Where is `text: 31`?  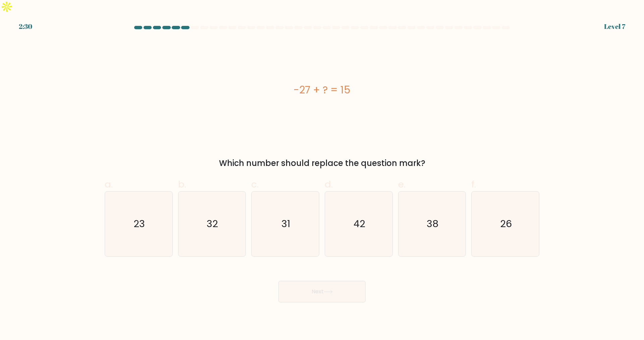
text: 31 is located at coordinates (287, 223).